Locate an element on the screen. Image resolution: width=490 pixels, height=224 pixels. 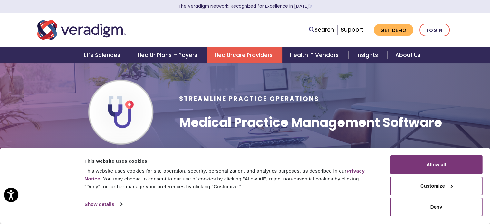
div: This website uses cookies is located at coordinates (230, 161).